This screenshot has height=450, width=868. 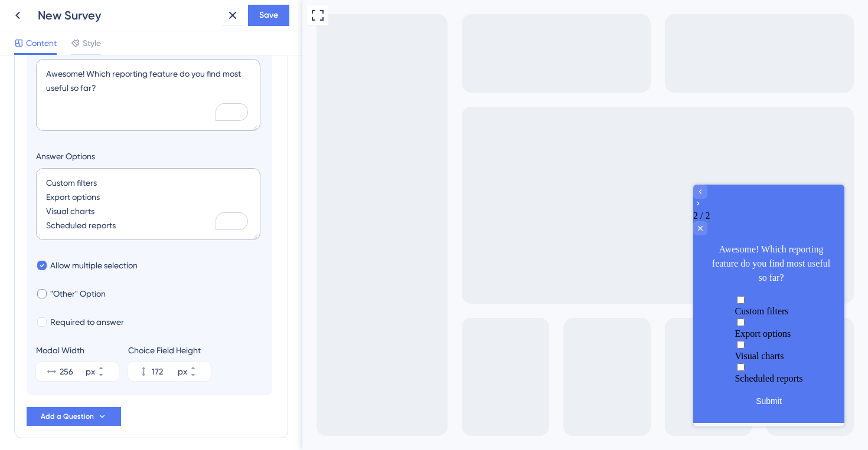 What do you see at coordinates (78, 79) in the screenshot?
I see `div: Awesome! Which reporting feature do you find most useful so far?` at bounding box center [78, 79].